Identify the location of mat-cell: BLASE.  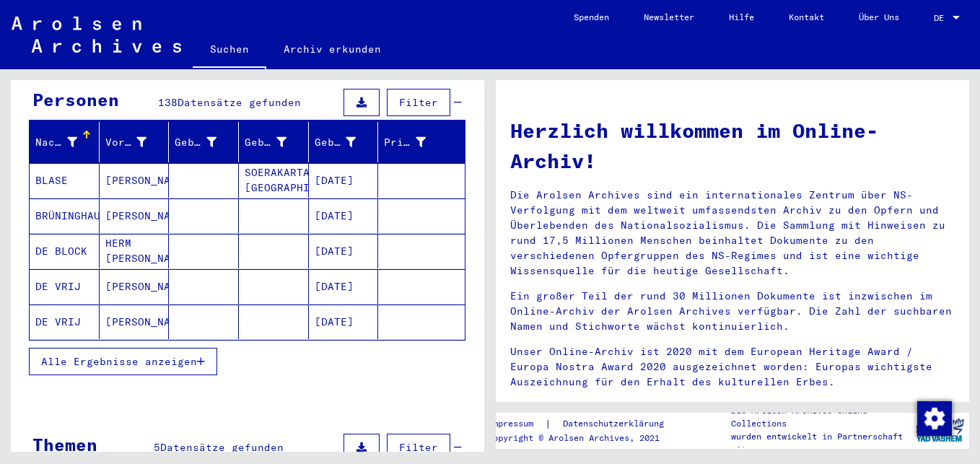
(64, 181).